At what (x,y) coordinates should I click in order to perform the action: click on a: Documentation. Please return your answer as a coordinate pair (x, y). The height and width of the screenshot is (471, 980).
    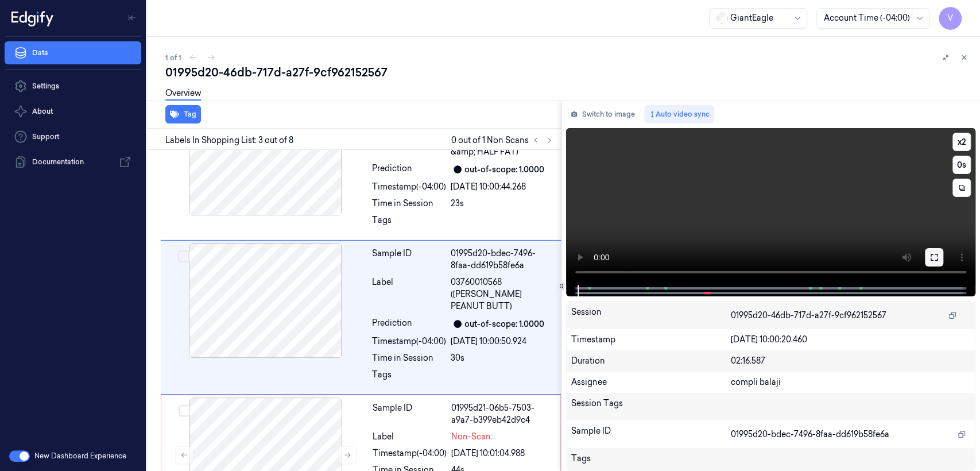
    Looking at the image, I should click on (73, 162).